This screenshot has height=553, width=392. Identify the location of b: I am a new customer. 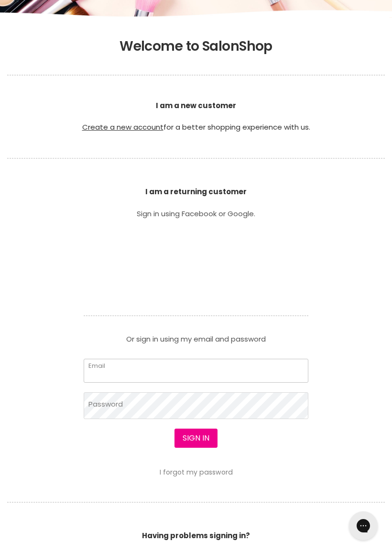
(196, 105).